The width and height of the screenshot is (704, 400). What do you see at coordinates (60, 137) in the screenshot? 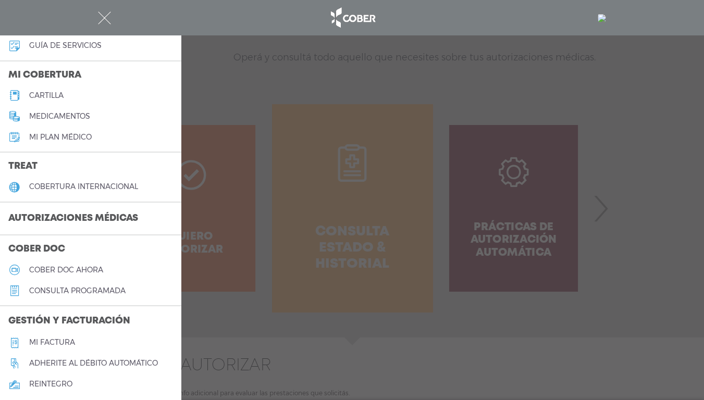
I see `h5: Mi plan médico` at bounding box center [60, 137].